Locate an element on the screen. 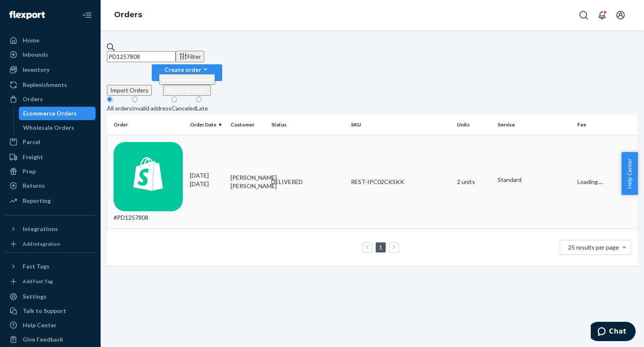 The image size is (644, 347). th: SKU is located at coordinates (400, 125).